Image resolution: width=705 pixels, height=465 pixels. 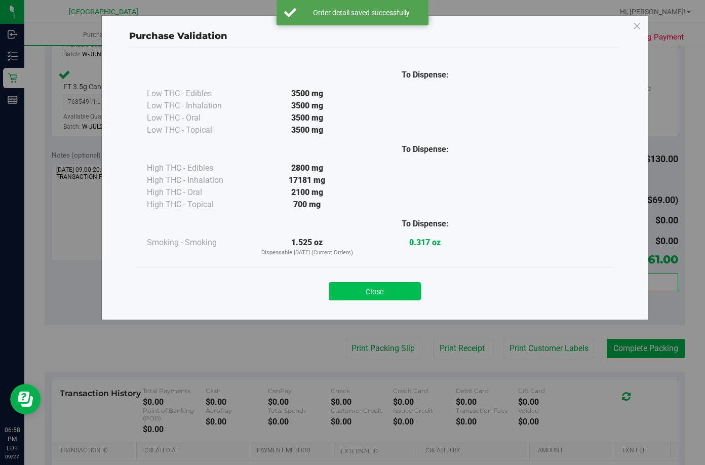 What do you see at coordinates (361, 13) in the screenshot?
I see `div: Order detail saved successfully` at bounding box center [361, 13].